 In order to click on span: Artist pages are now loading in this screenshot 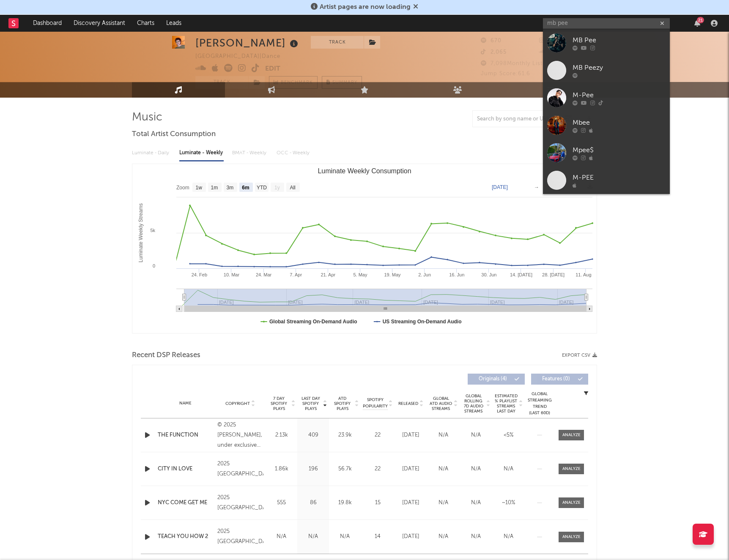, I will do `click(365, 7)`.